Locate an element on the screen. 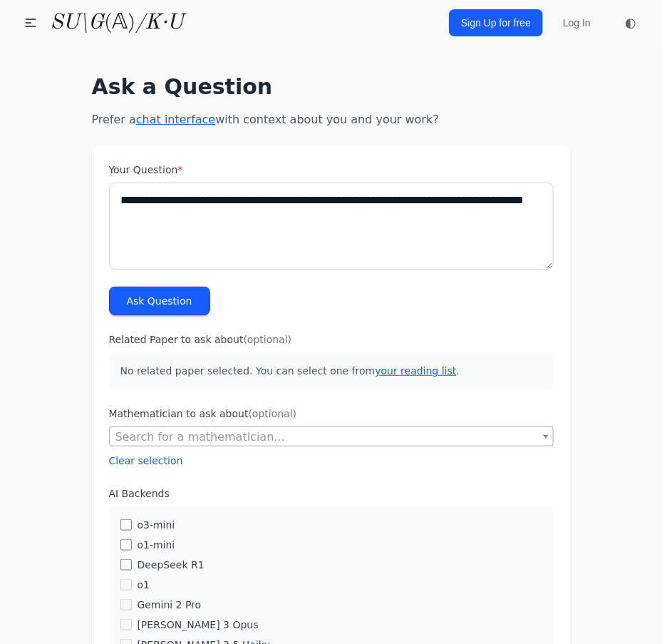  a: SU\G(𝔸)/K·U is located at coordinates (116, 22).